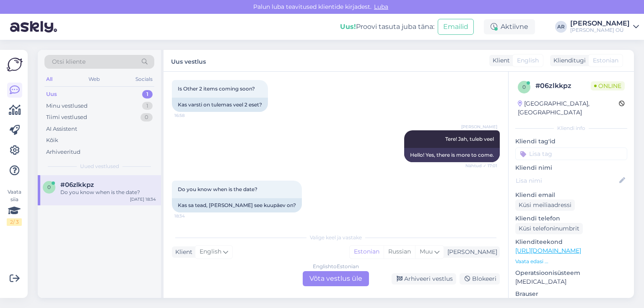 The width and height of the screenshot is (644, 308). Describe the element at coordinates (336, 238) in the screenshot. I see `div: Valige keel ja vastake` at that location.